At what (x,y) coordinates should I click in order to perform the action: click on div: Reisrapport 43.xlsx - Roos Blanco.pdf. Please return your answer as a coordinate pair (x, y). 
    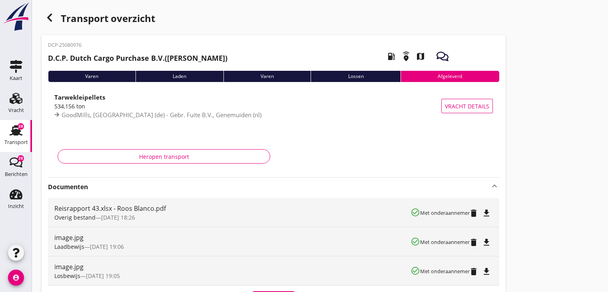
    Looking at the image, I should click on (232, 208).